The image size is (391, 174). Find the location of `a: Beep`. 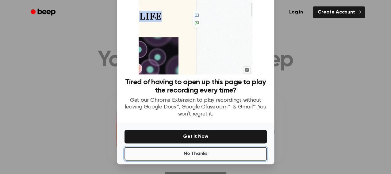

a: Beep is located at coordinates (44, 12).